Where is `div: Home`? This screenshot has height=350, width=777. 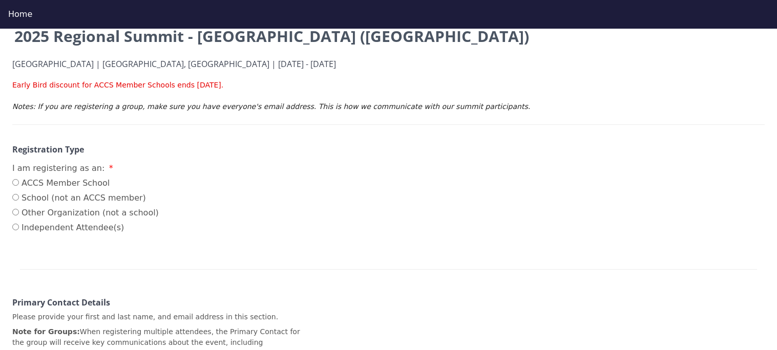
div: Home is located at coordinates (388, 14).